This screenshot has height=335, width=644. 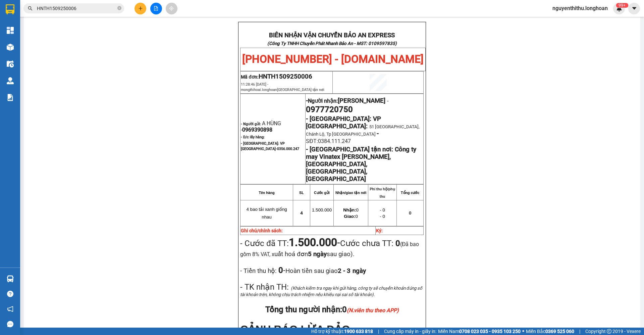 I want to click on span: 0384.111.247, so click(x=335, y=141).